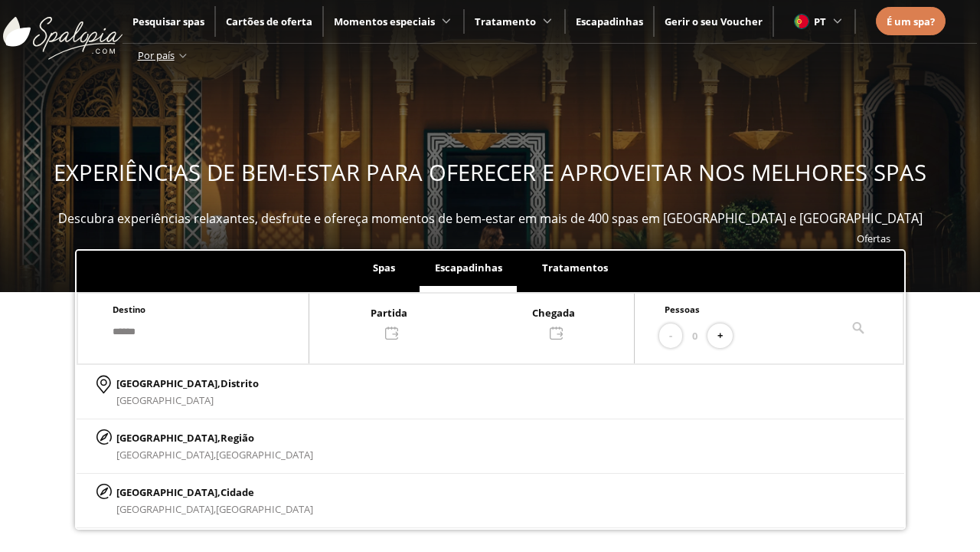  What do you see at coordinates (129, 309) in the screenshot?
I see `span: Destino` at bounding box center [129, 309].